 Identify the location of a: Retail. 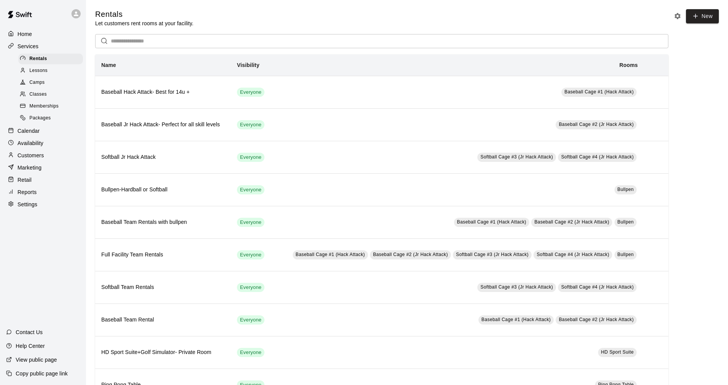
(43, 180).